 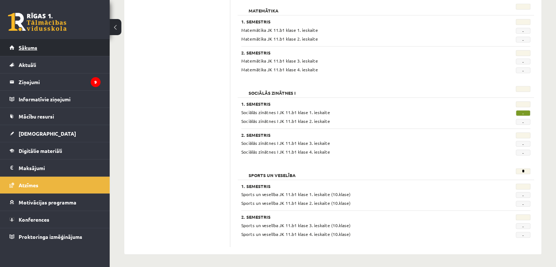 What do you see at coordinates (279, 30) in the screenshot?
I see `span: Matemātika JK 11.b1 klase 1. ieskaite` at bounding box center [279, 30].